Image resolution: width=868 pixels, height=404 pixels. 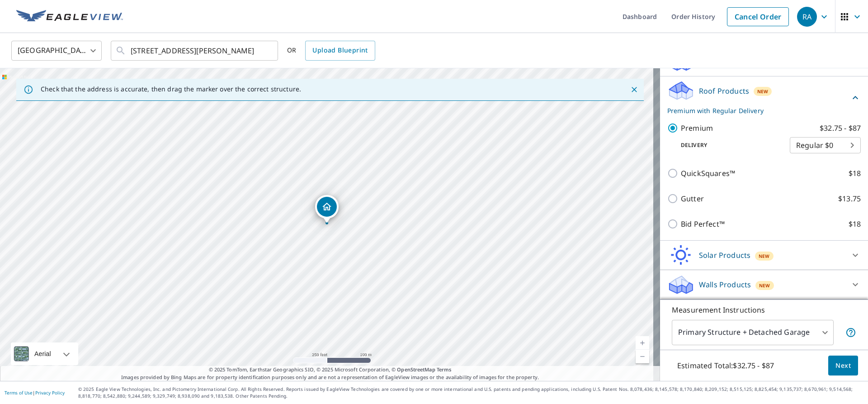 I want to click on p: $13.75, so click(x=850, y=199).